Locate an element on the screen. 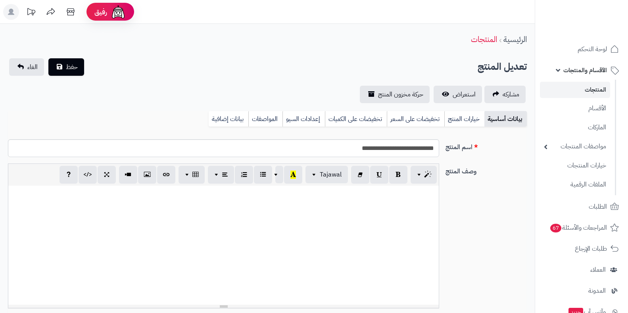 The width and height of the screenshot is (628, 313). a: الطلبات is located at coordinates (581, 207).